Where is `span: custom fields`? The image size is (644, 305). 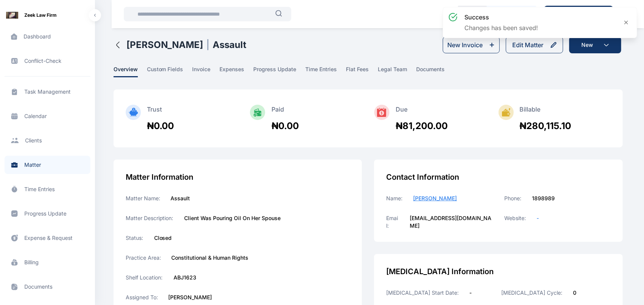 span: custom fields is located at coordinates (165, 71).